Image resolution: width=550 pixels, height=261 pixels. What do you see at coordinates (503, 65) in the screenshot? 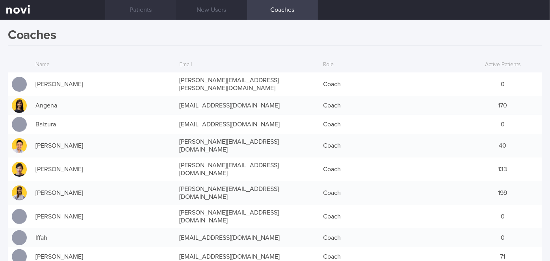
I see `div: Active Patients` at bounding box center [503, 65].